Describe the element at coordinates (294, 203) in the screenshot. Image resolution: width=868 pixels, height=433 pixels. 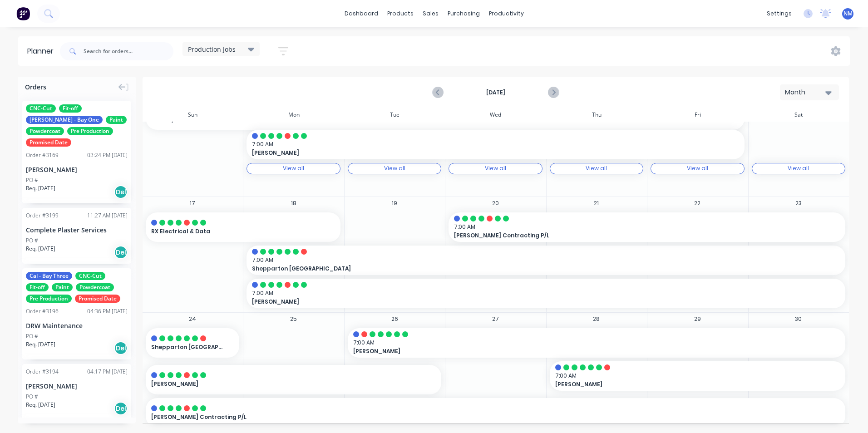
I see `button: 18` at that location.